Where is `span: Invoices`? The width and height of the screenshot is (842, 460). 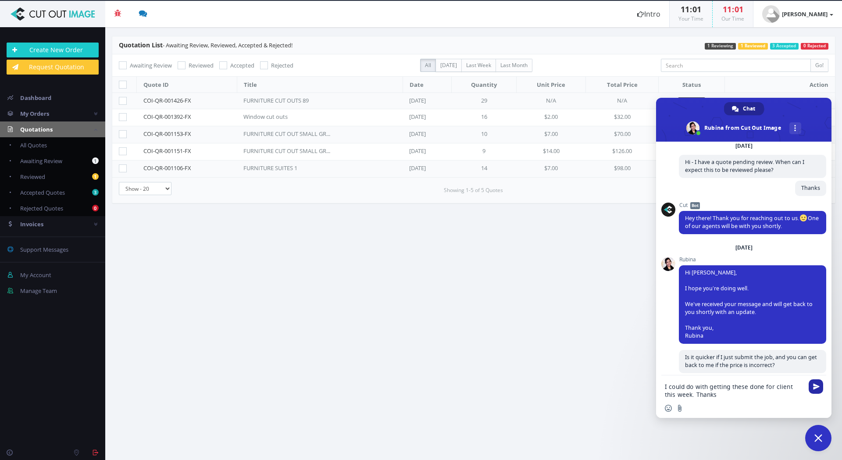
span: Invoices is located at coordinates (32, 224).